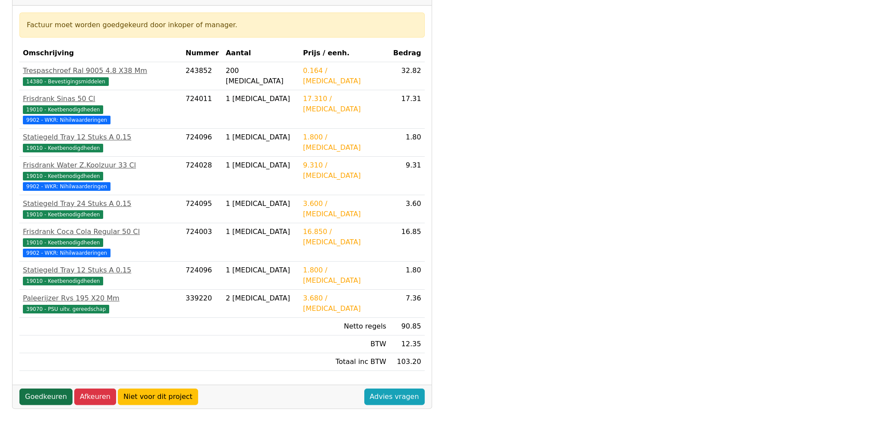 This screenshot has width=874, height=430. What do you see at coordinates (261, 53) in the screenshot?
I see `th: Aantal` at bounding box center [261, 53].